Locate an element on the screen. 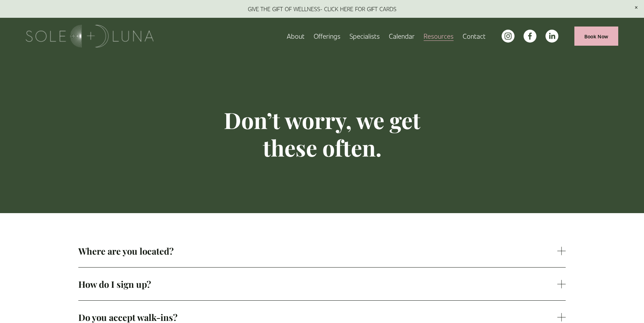  span: Offerings is located at coordinates (327, 36).